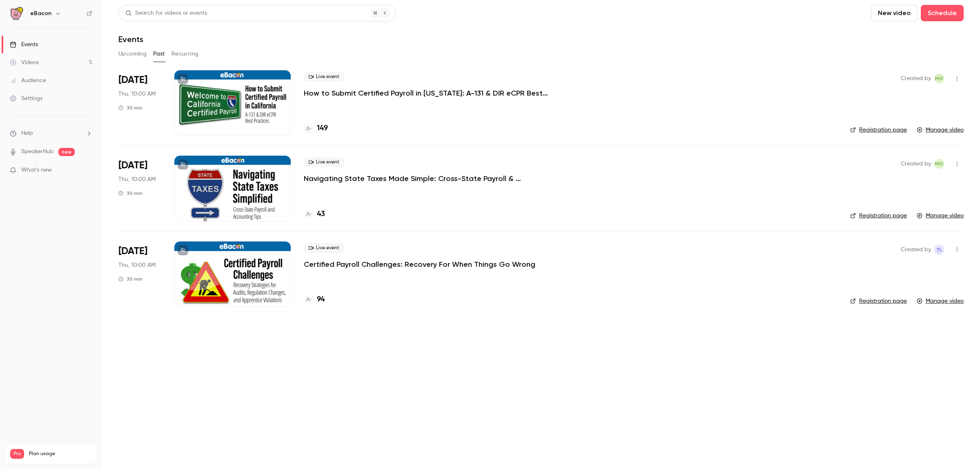 This screenshot has width=980, height=469. Describe the element at coordinates (895, 13) in the screenshot. I see `button: New video` at that location.